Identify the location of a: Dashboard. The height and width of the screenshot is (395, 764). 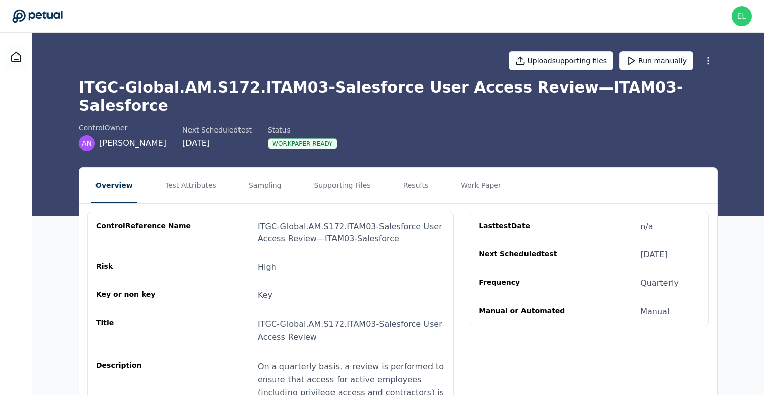
(16, 57).